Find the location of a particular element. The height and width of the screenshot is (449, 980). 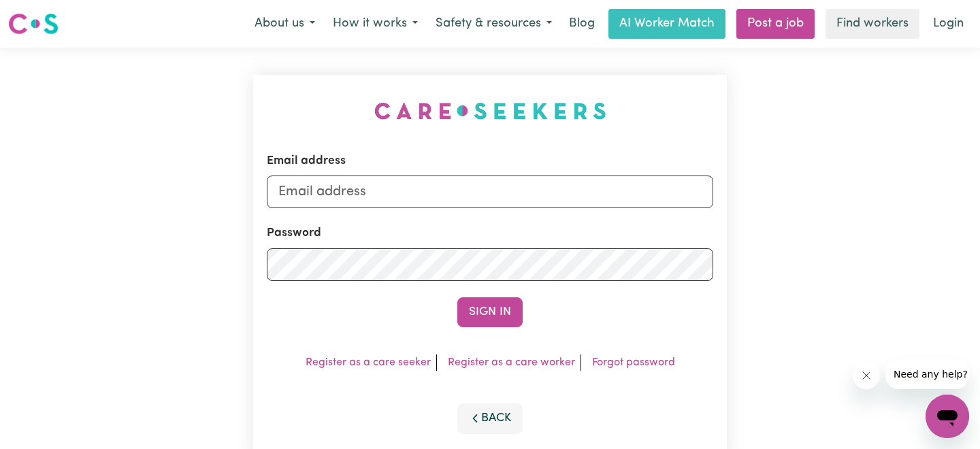

a: Register as a care worker is located at coordinates (511, 362).